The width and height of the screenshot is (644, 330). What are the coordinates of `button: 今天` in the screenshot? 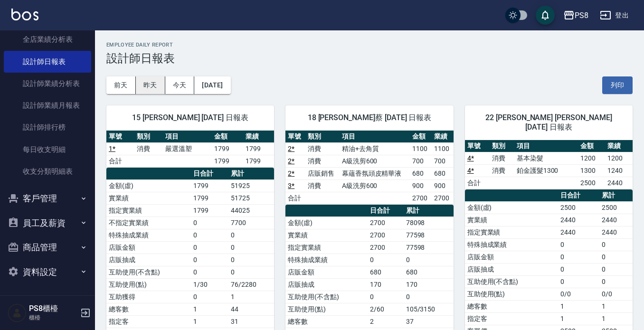 It's located at (180, 85).